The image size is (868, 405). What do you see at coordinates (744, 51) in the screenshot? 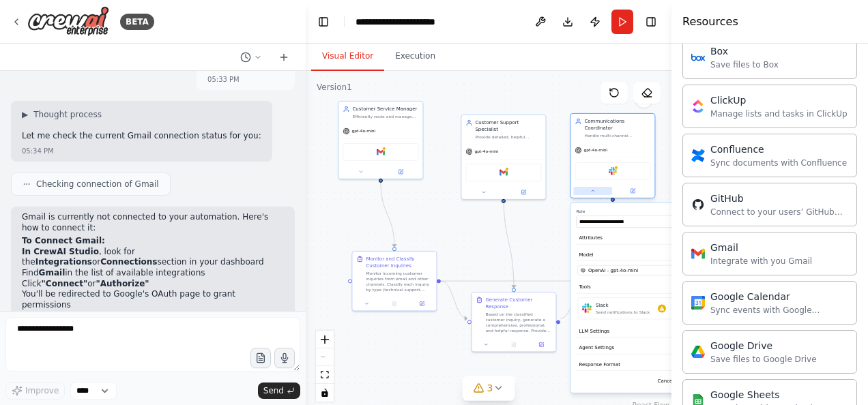
I see `div: Box` at bounding box center [744, 51].